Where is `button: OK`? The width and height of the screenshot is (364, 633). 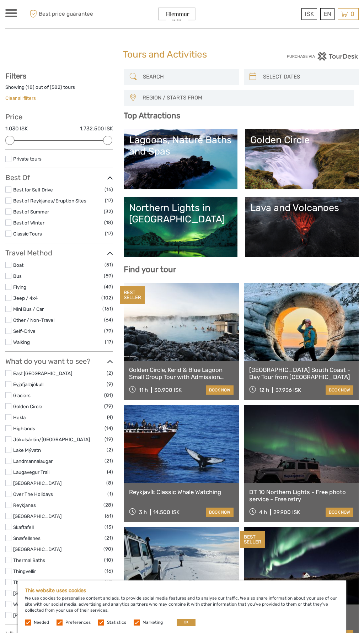
button: OK is located at coordinates (186, 623).